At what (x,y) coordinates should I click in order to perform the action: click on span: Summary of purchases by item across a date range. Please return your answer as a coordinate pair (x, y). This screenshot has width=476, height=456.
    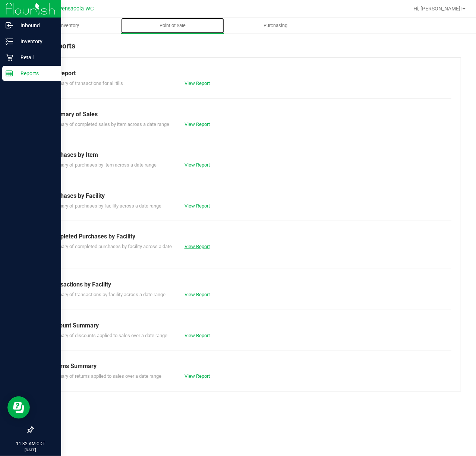
    Looking at the image, I should click on (102, 165).